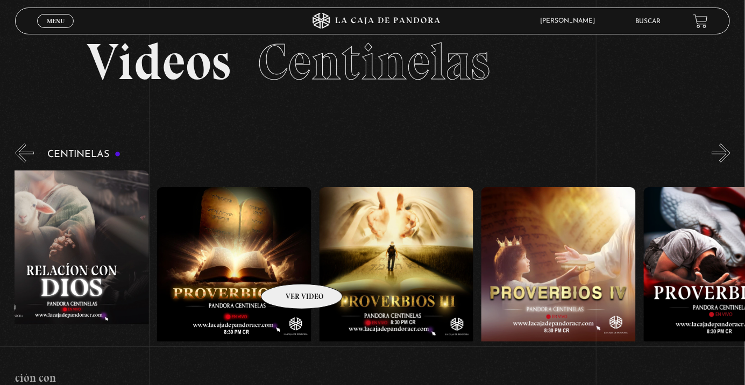 The width and height of the screenshot is (745, 385). Describe the element at coordinates (55, 31) in the screenshot. I see `span: Cerrar` at that location.